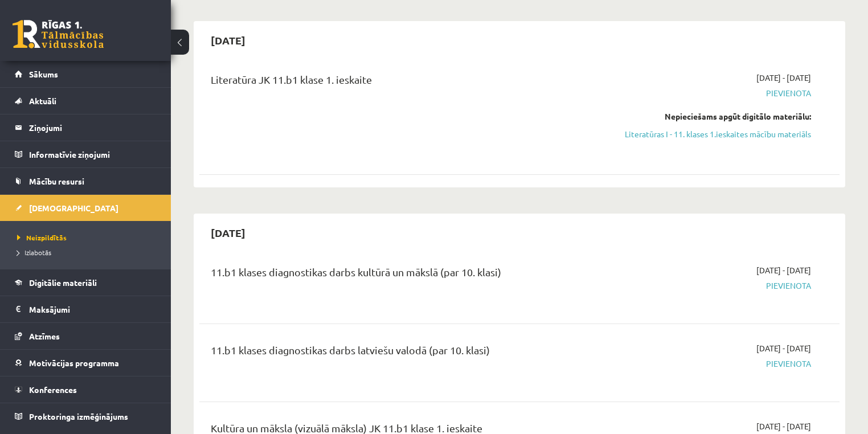 The width and height of the screenshot is (868, 434). I want to click on span: Aktuāli, so click(42, 101).